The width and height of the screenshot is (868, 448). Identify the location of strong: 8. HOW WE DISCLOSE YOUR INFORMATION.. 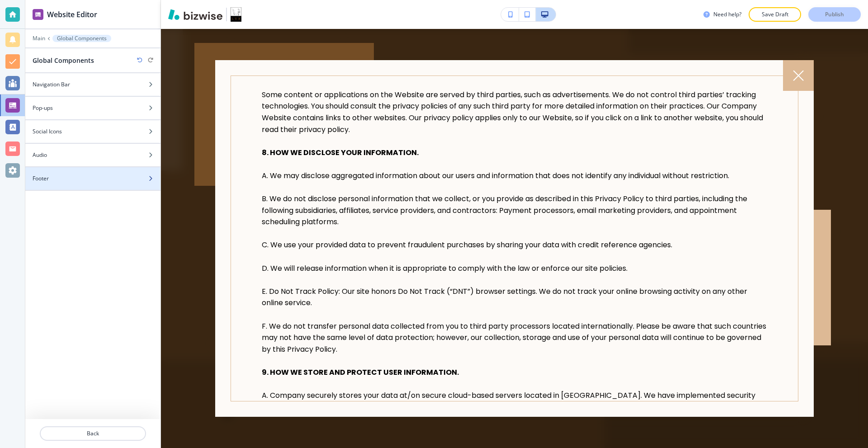
(340, 152).